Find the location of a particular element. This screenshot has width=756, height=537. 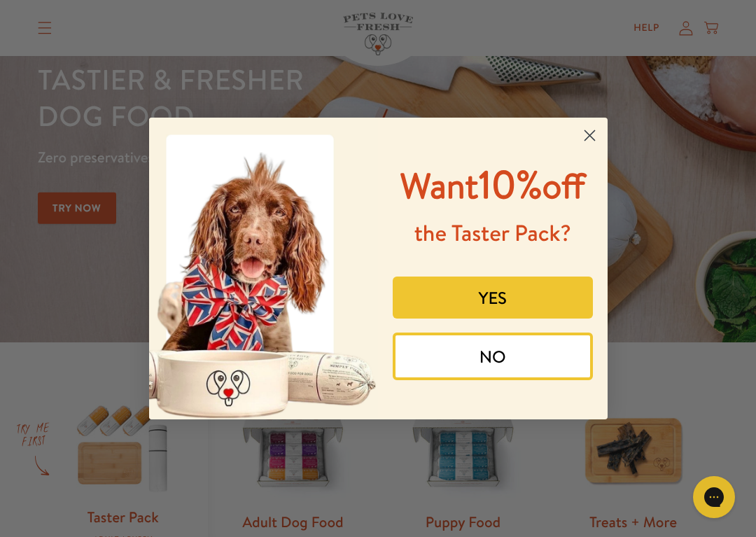

button: YES is located at coordinates (493, 298).